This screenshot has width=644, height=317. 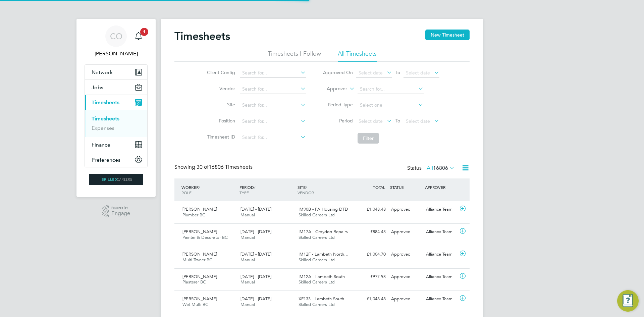 I want to click on span: Preferences, so click(x=106, y=160).